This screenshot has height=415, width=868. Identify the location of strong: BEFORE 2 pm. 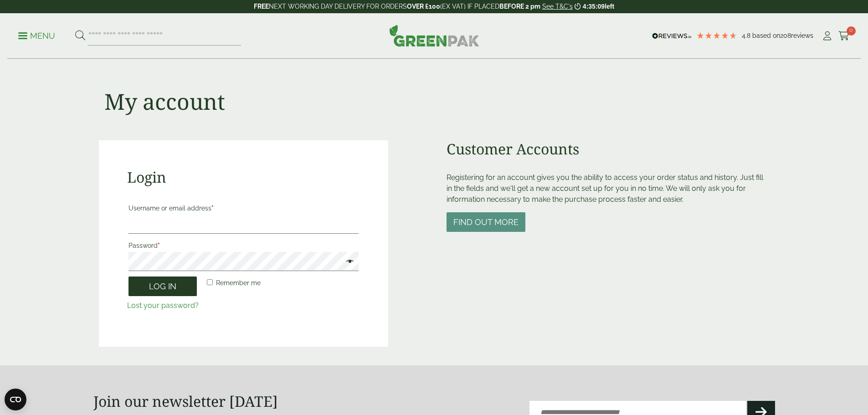
(520, 6).